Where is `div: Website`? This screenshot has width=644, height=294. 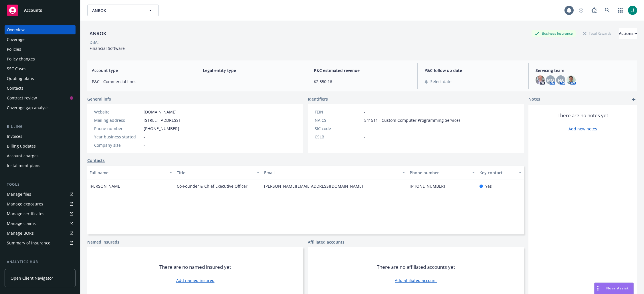
div: Website is located at coordinates (118, 112).